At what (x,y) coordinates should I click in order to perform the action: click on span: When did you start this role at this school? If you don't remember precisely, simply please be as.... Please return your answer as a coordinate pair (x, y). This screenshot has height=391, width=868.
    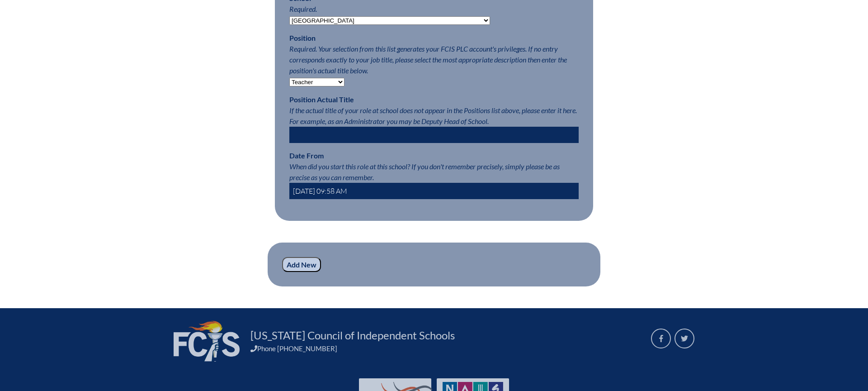
    Looking at the image, I should click on (425, 172).